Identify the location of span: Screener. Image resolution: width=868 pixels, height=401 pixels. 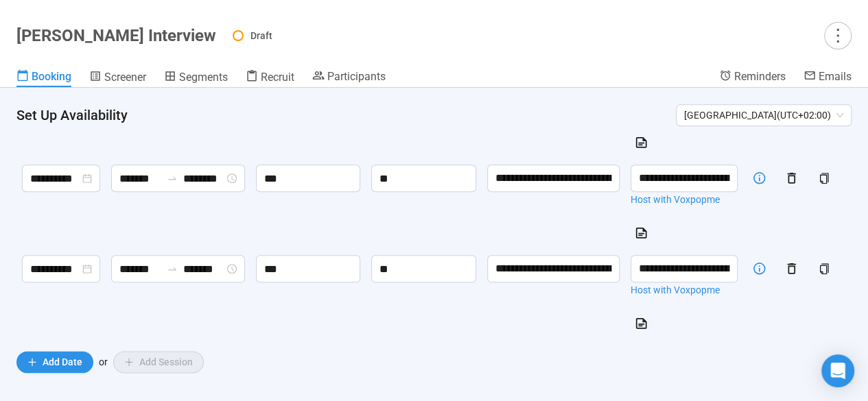
(125, 76).